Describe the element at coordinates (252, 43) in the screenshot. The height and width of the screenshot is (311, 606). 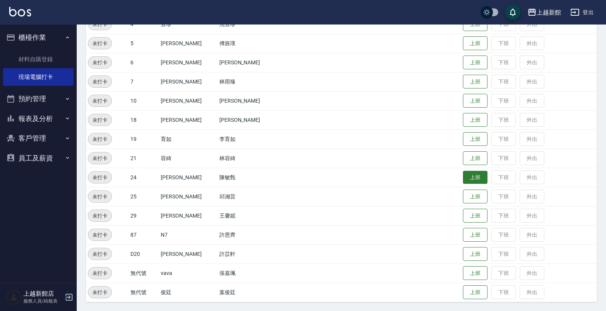
I see `td: 傅旌瑛` at that location.